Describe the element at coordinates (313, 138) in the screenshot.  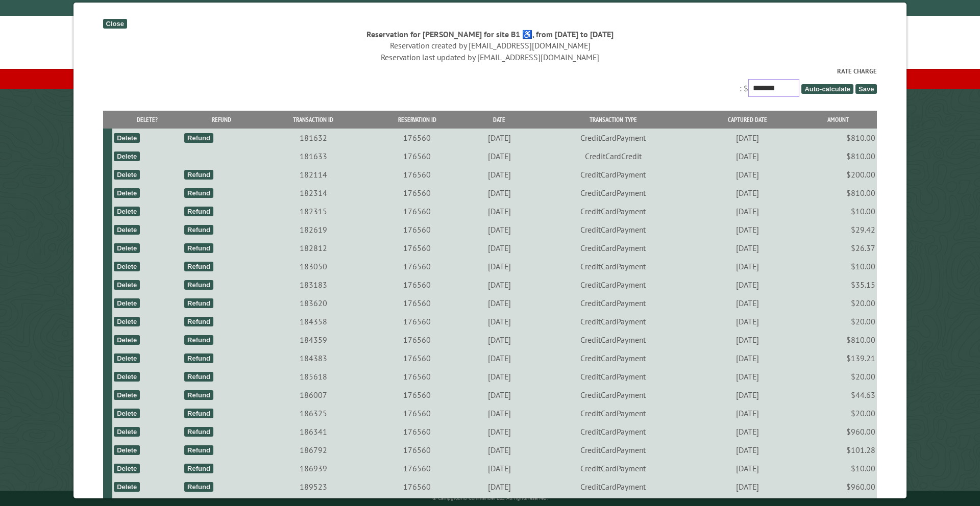
I see `td: 181632` at that location.